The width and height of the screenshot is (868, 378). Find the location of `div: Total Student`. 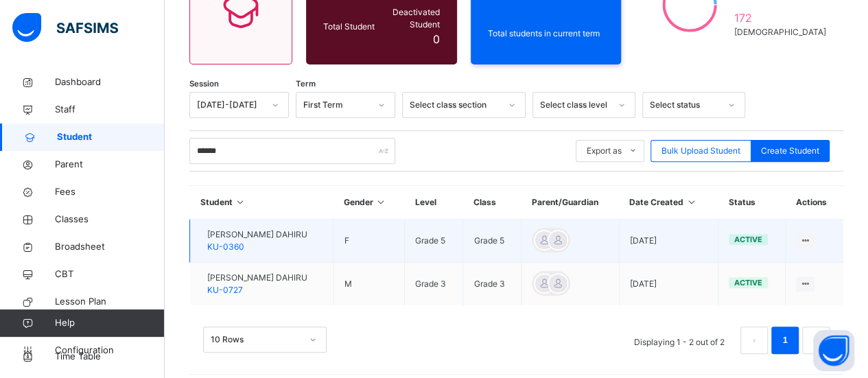

div: Total Student is located at coordinates (348, 27).